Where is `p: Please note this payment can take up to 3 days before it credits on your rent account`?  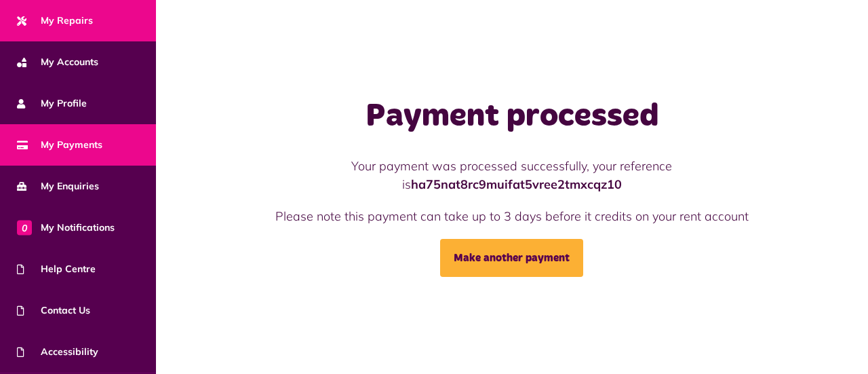 p: Please note this payment can take up to 3 days before it credits on your rent account is located at coordinates (512, 215).